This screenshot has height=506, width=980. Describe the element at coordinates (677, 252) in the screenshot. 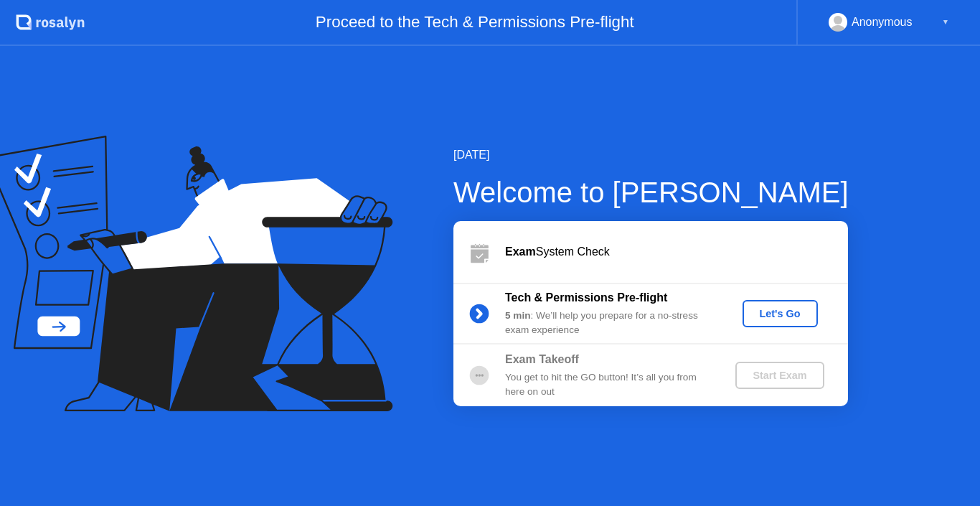

I see `div: System Check` at that location.